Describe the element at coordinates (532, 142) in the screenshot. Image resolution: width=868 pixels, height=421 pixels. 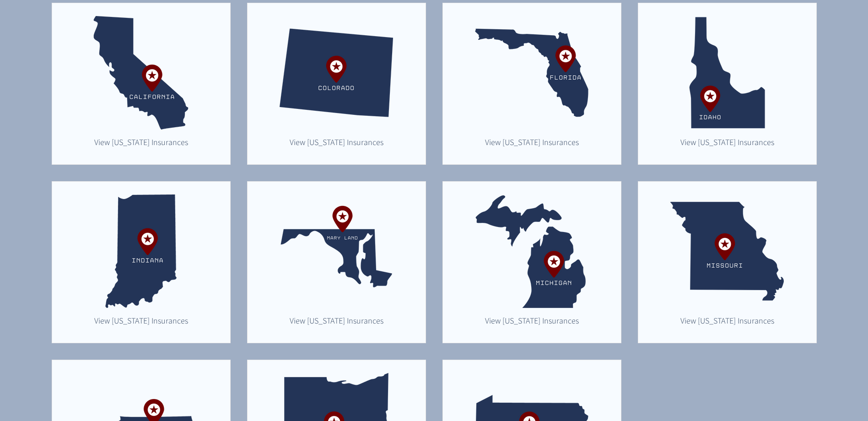
I see `a: View Florida Insurances` at that location.